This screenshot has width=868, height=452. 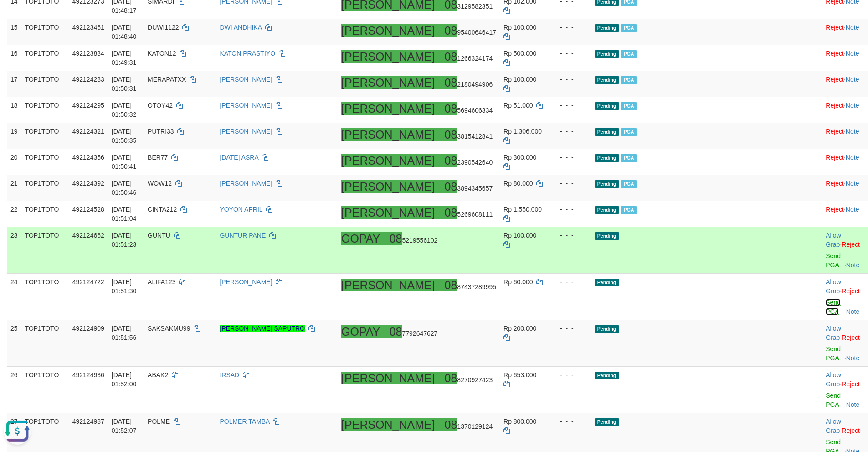 What do you see at coordinates (88, 131) in the screenshot?
I see `span: 492124321` at bounding box center [88, 131].